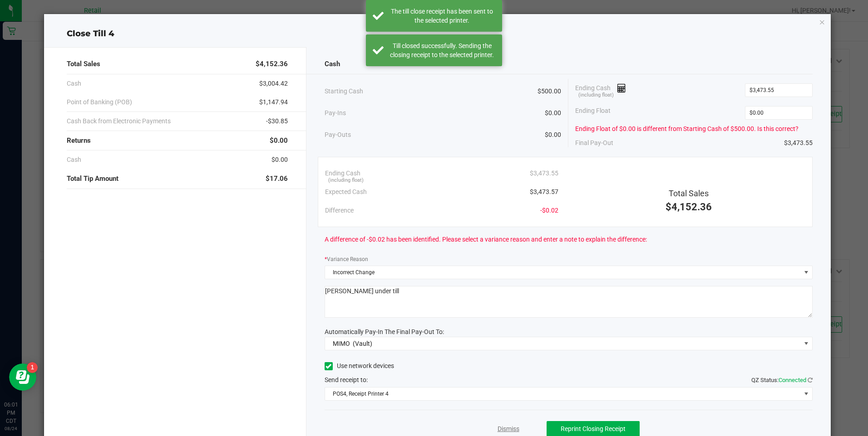 The width and height of the screenshot is (868, 436). I want to click on span: Connected, so click(792, 380).